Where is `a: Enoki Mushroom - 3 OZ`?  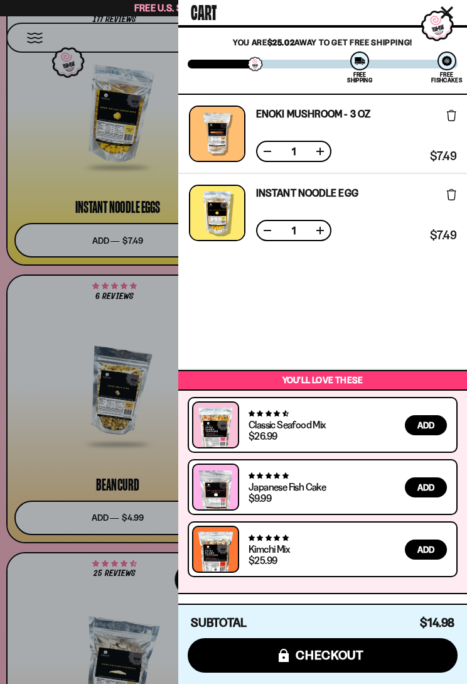 a: Enoki Mushroom - 3 OZ is located at coordinates (313, 114).